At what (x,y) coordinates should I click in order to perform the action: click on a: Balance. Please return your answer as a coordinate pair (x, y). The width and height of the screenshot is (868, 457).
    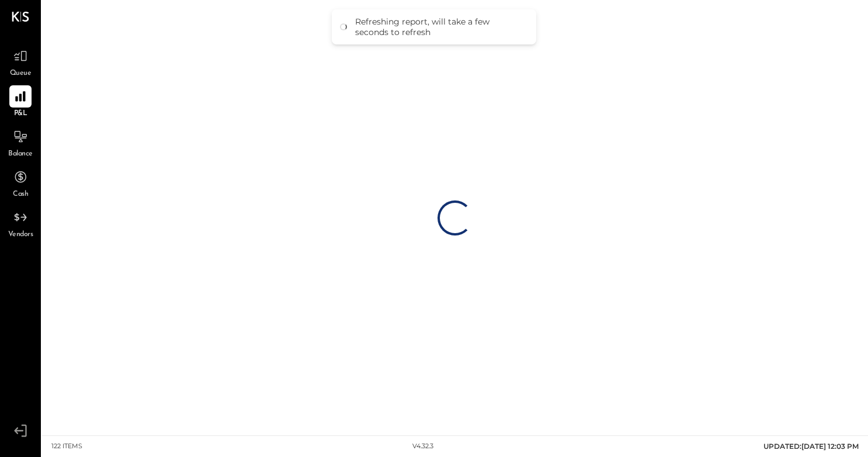
    Looking at the image, I should click on (21, 143).